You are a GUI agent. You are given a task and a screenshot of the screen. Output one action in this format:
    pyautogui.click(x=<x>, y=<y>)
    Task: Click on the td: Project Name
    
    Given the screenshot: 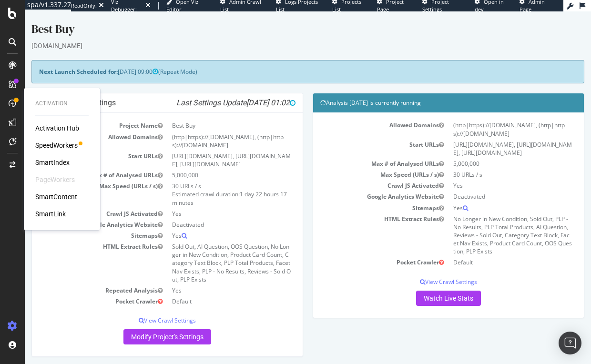 What is the action you would take?
    pyautogui.click(x=78, y=114)
    